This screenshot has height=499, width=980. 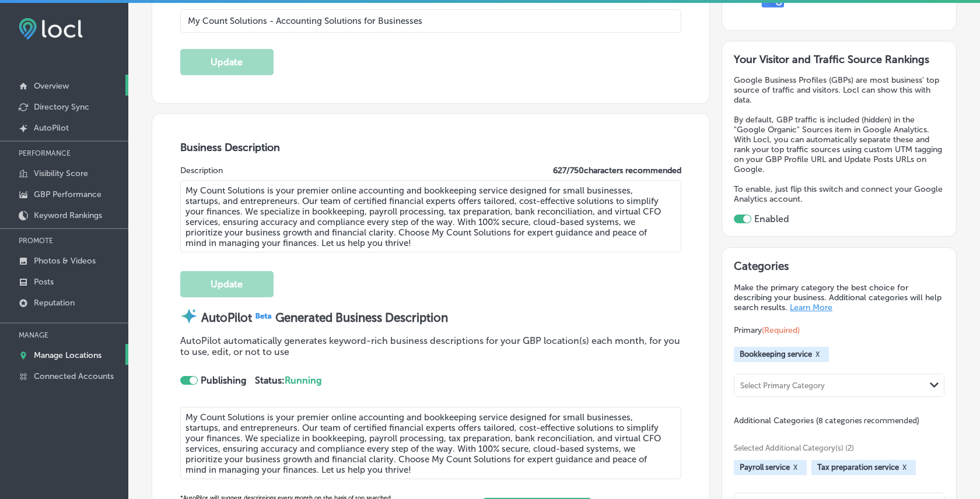 I want to click on img: autopilot-icon, so click(x=189, y=316).